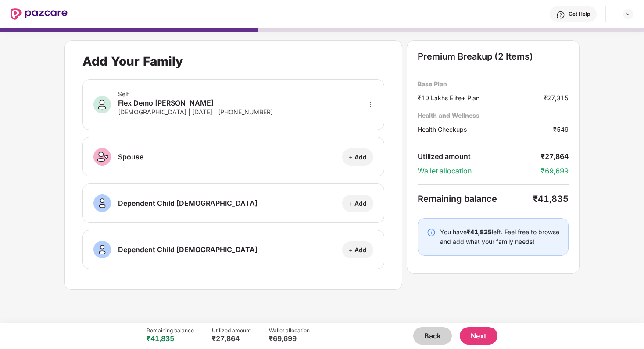 Image resolution: width=644 pixels, height=349 pixels. I want to click on div: ₹27,315, so click(556, 98).